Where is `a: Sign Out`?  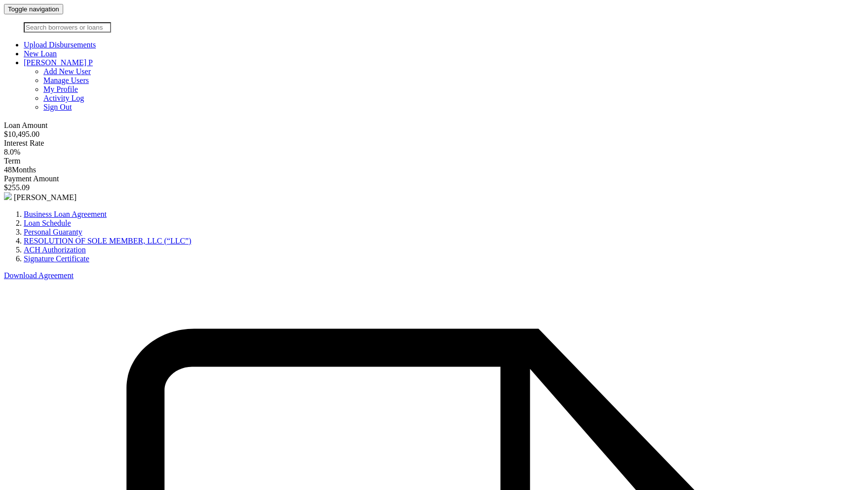
a: Sign Out is located at coordinates (57, 107).